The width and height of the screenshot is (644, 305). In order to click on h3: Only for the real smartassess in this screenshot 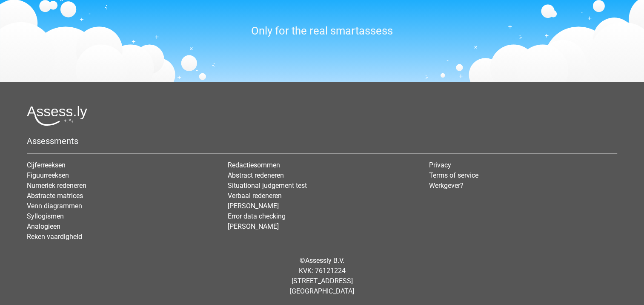, I will do `click(322, 31)`.